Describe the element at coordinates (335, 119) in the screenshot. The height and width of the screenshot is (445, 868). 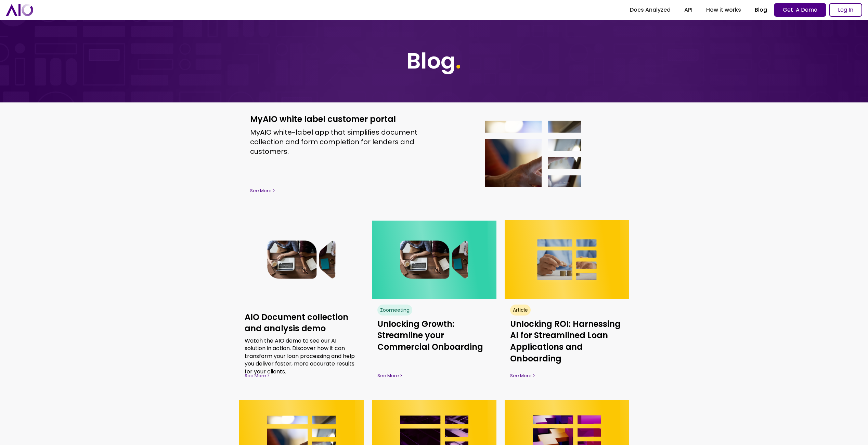
I see `h3: MyAIO white label customer portal` at that location.